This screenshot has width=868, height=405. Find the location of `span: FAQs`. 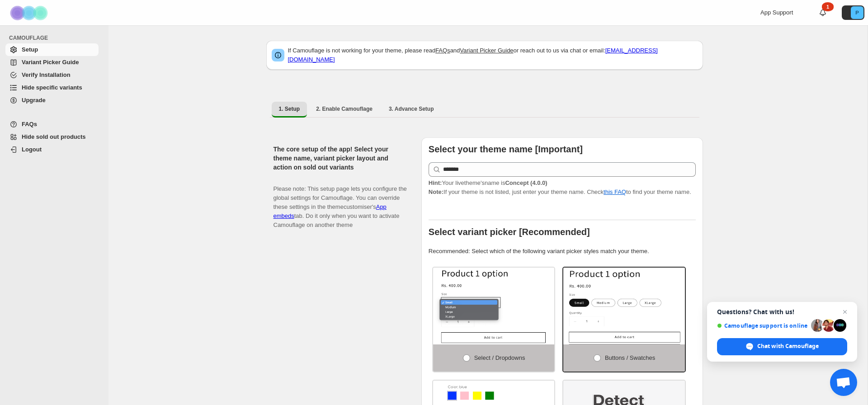

span: FAQs is located at coordinates (29, 124).